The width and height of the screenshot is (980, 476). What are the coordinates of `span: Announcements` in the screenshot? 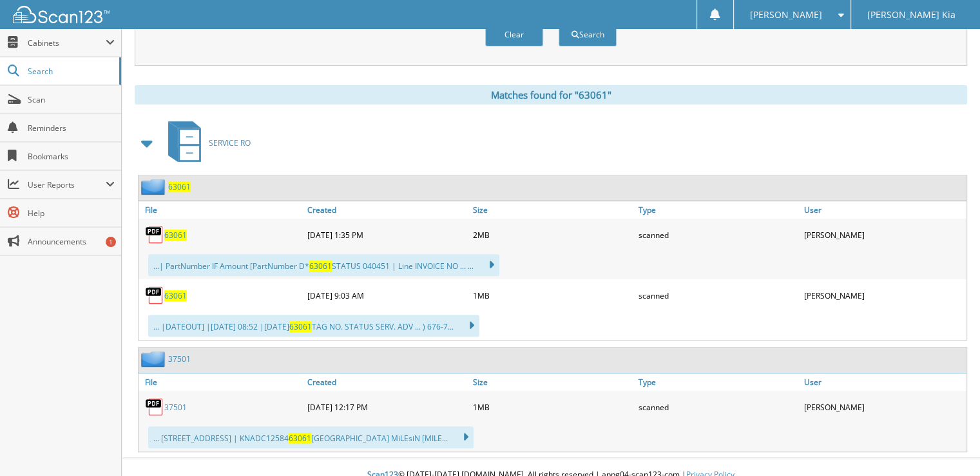 It's located at (71, 241).